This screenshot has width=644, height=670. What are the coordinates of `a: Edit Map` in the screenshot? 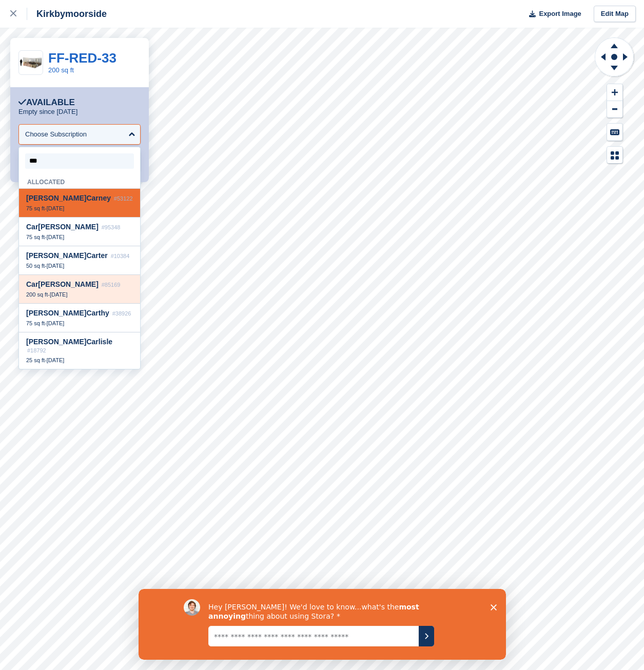 It's located at (615, 14).